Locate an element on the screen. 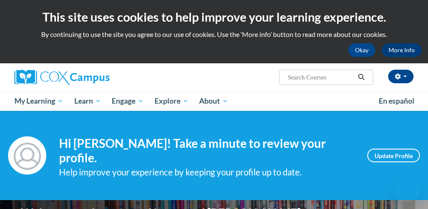  a: About is located at coordinates (214, 101).